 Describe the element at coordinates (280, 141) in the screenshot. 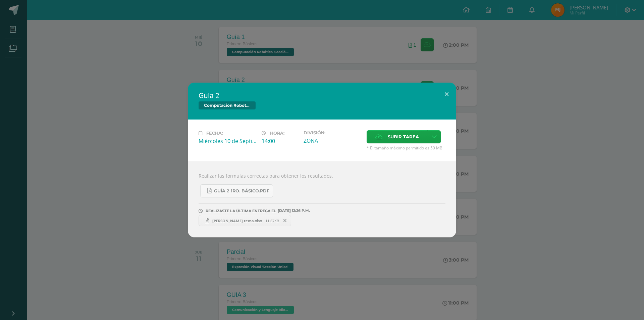

I see `div: 14:00` at that location.